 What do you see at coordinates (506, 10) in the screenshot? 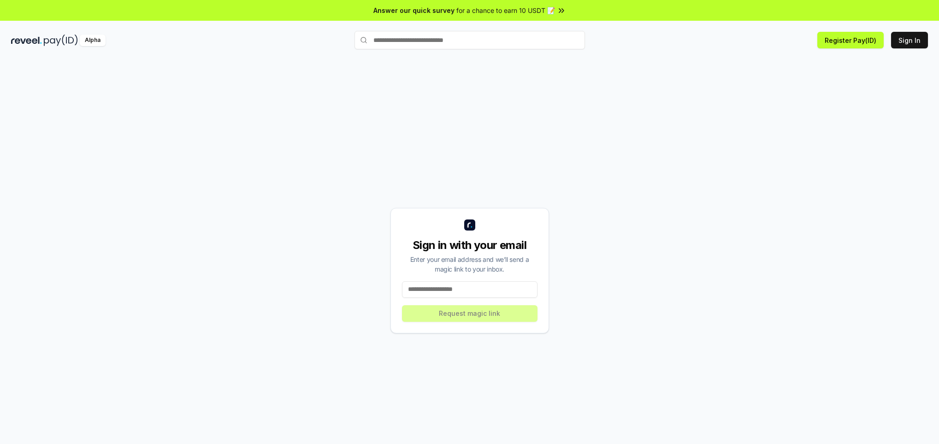
I see `span: for a chance to earn 10 USDT 📝` at bounding box center [506, 10].